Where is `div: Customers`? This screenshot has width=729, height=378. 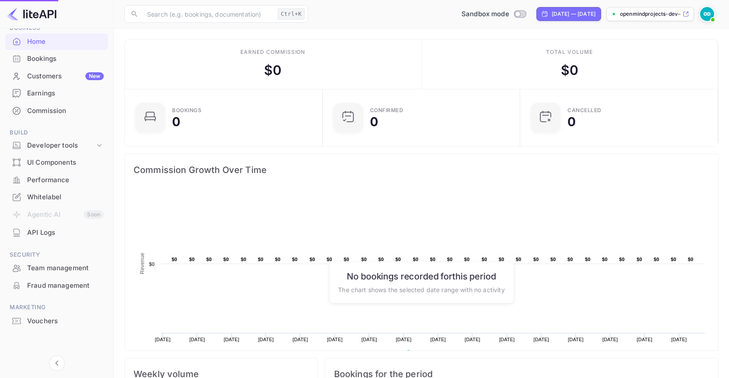
div: Customers is located at coordinates (65, 76).